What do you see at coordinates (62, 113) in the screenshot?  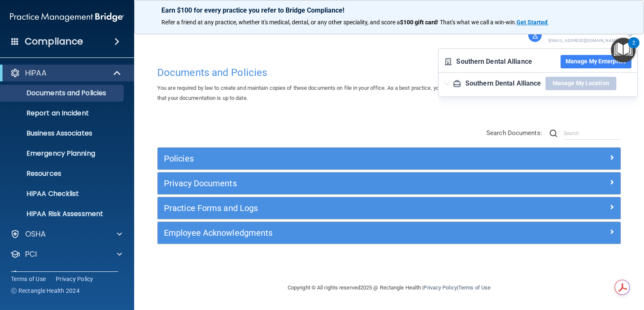 I see `p: Report an Incident` at bounding box center [62, 113].